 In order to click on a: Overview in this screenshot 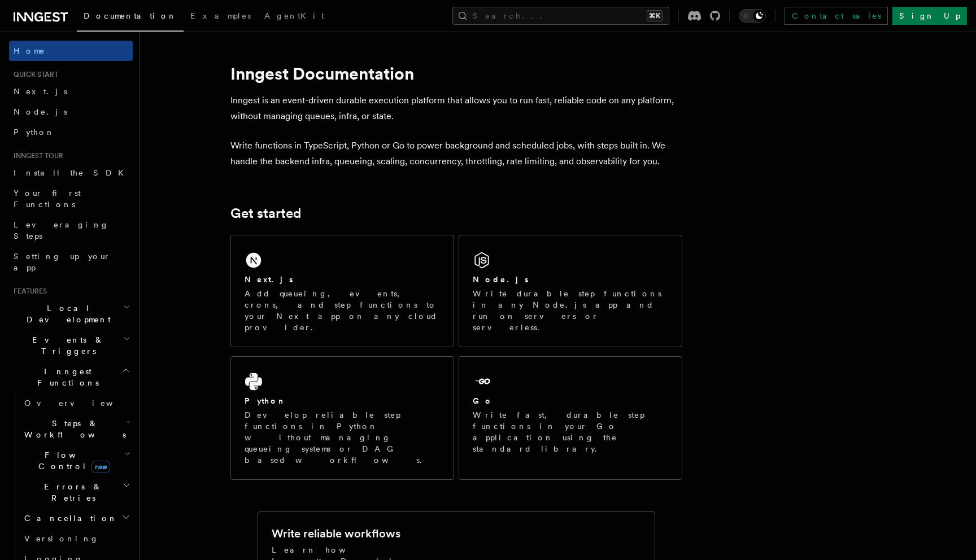, I will do `click(76, 402)`.